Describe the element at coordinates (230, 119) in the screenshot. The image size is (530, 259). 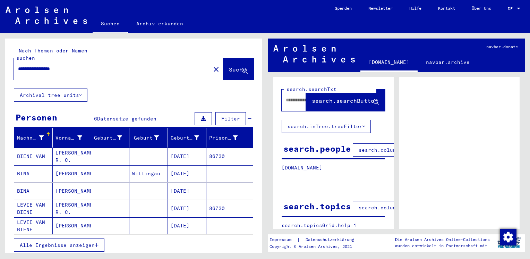
I see `button: Filter` at that location.